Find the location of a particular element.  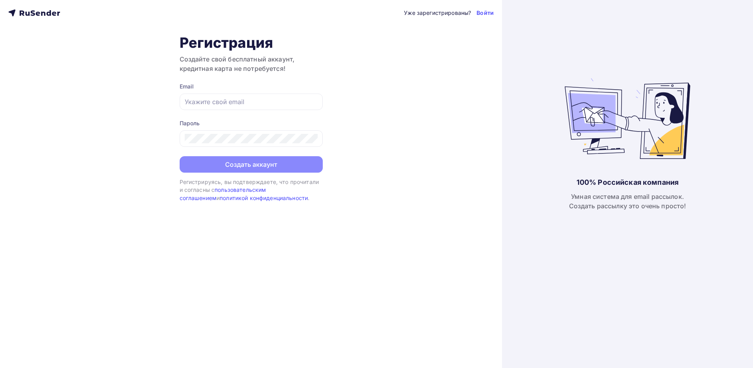

div: Email is located at coordinates (251, 87).